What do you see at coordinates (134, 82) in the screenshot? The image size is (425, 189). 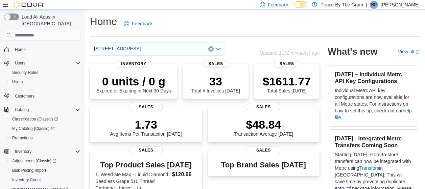 I see `p: 0 units / 0 g` at bounding box center [134, 82].